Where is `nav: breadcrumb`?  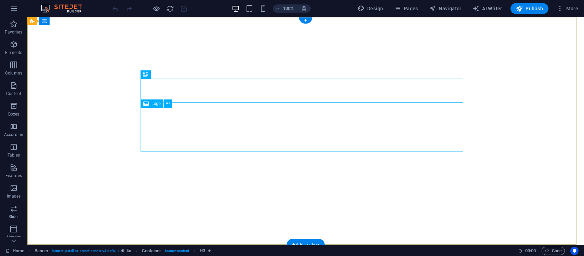 nav: breadcrumb is located at coordinates (123, 251).